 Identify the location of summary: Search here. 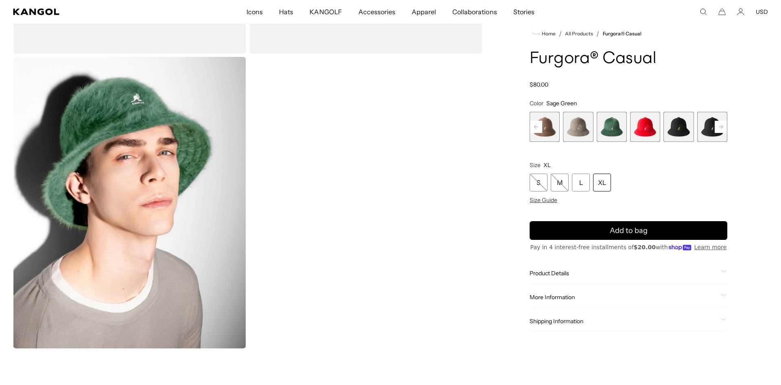
(703, 12).